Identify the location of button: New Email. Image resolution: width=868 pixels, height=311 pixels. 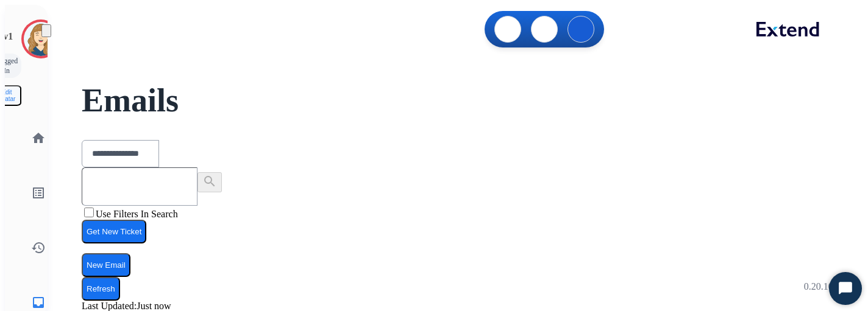
(106, 265).